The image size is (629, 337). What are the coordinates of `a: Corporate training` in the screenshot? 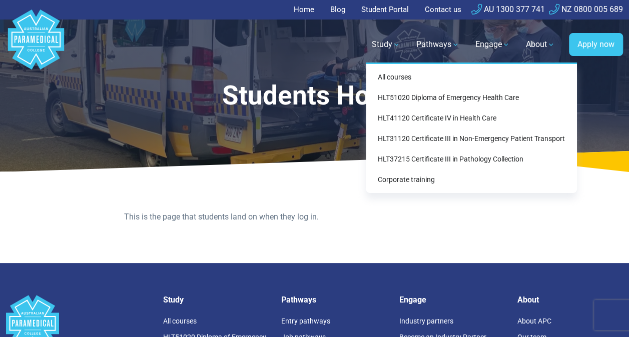 It's located at (472, 180).